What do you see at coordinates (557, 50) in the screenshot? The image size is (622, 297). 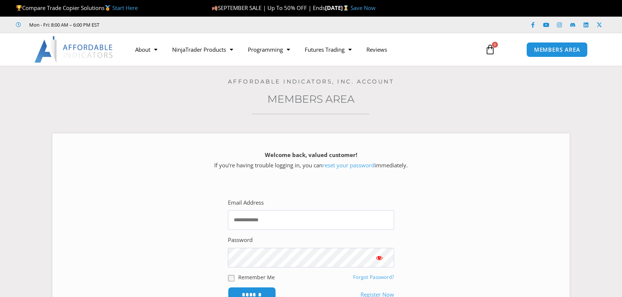 I see `a: MEMBERS AREA` at bounding box center [557, 50].